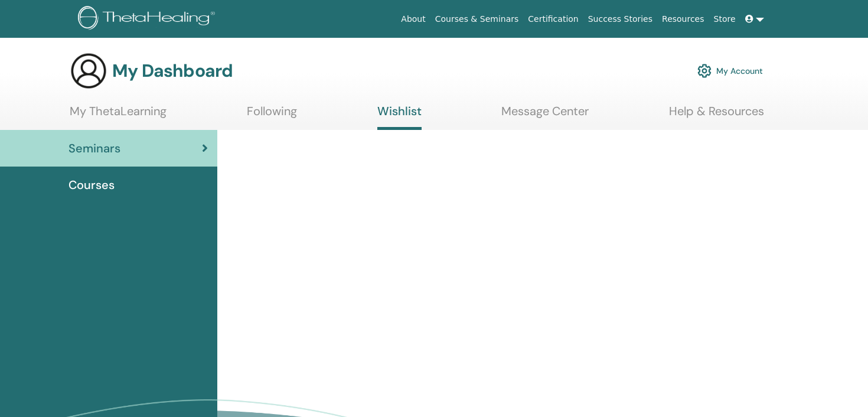 The width and height of the screenshot is (868, 417). Describe the element at coordinates (552, 19) in the screenshot. I see `a: Certification` at that location.